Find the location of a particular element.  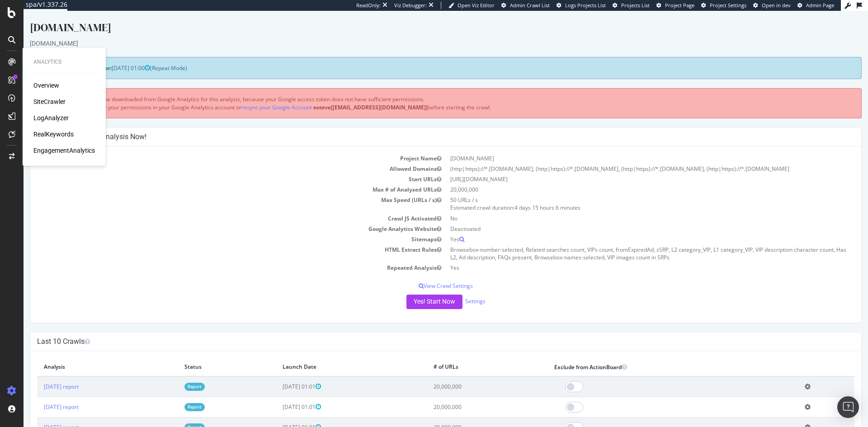

a: LogAnalyzer is located at coordinates (51, 118).